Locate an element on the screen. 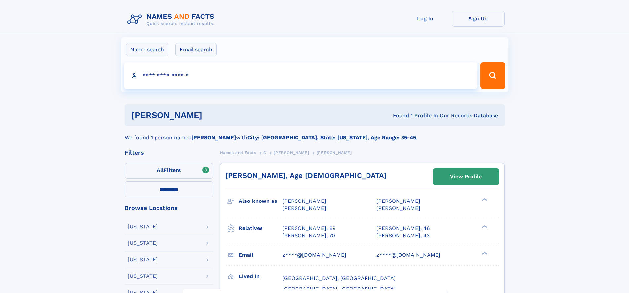 Image resolution: width=629 pixels, height=293 pixels. label: Name search is located at coordinates (147, 50).